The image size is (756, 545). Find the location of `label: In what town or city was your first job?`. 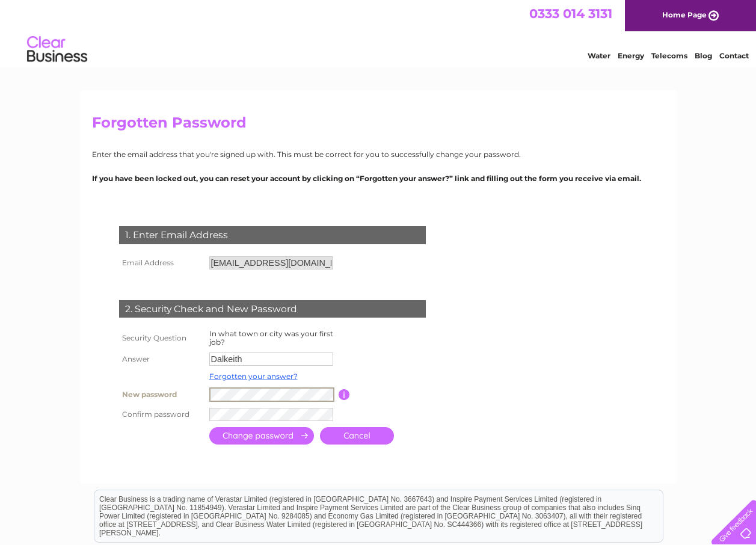

label: In what town or city was your first job? is located at coordinates (271, 337).